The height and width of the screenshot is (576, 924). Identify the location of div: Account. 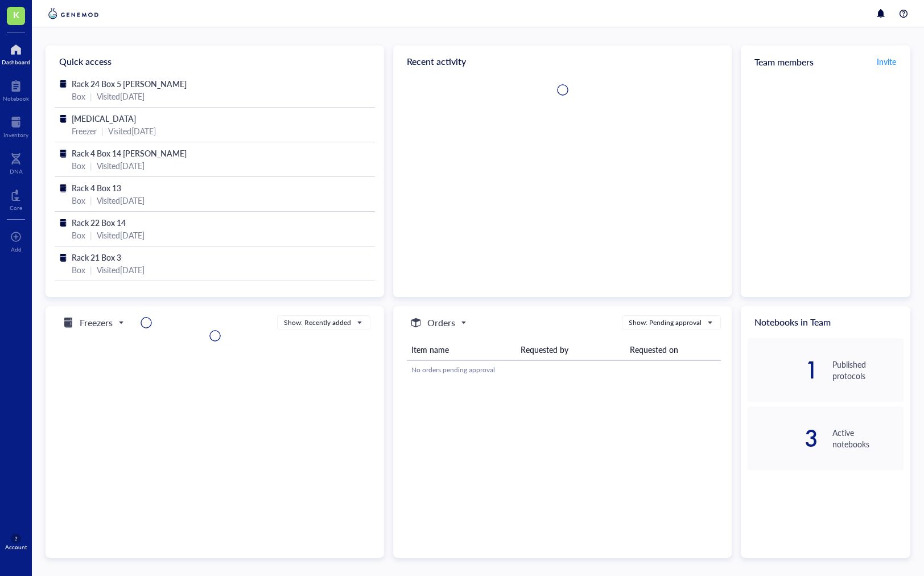
(16, 547).